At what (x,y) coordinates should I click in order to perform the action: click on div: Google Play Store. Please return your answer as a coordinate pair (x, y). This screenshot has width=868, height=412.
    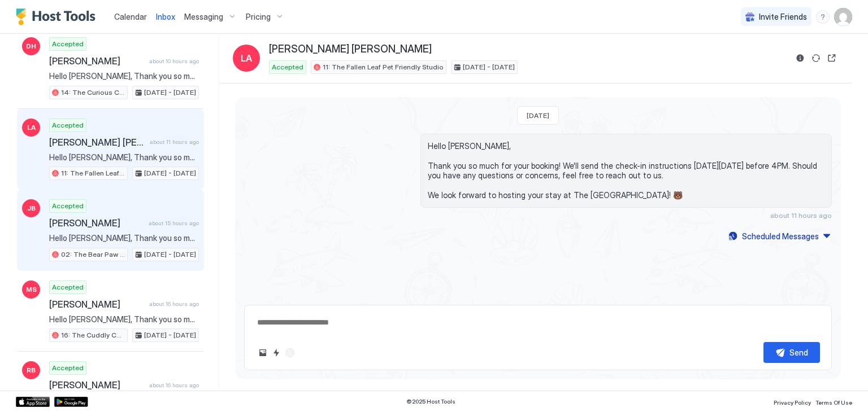
    Looking at the image, I should click on (71, 402).